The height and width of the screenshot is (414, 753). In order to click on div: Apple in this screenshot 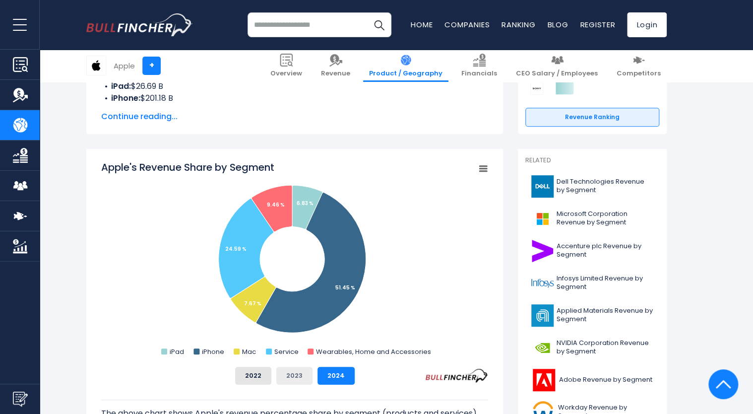, I will do `click(124, 65)`.